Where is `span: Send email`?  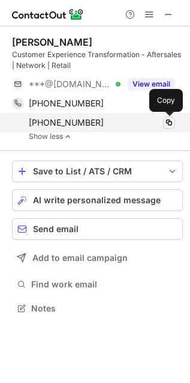
span: Send email is located at coordinates (56, 229).